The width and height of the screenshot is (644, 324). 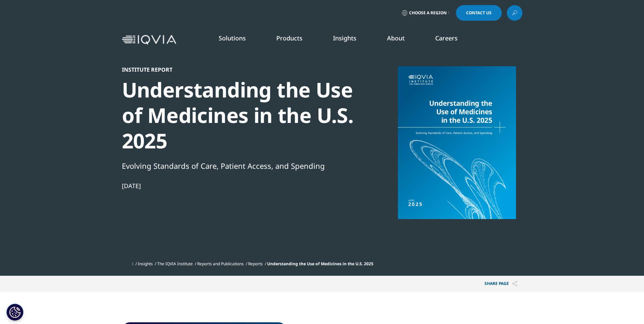 What do you see at coordinates (232, 38) in the screenshot?
I see `a: Solutions` at bounding box center [232, 38].